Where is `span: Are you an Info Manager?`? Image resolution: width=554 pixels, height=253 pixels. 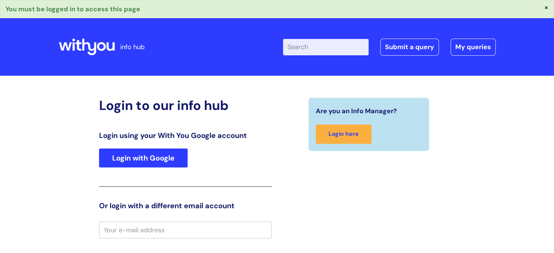
span: Are you an Info Manager? is located at coordinates (356, 111).